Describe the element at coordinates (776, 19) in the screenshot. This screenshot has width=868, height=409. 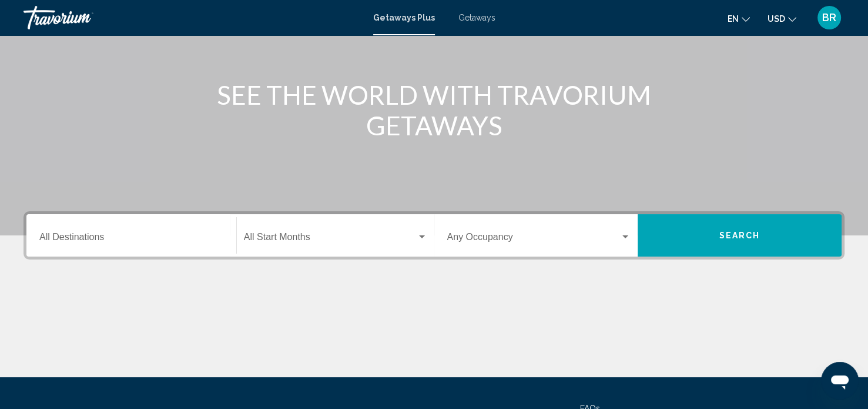
I see `span: USD` at that location.